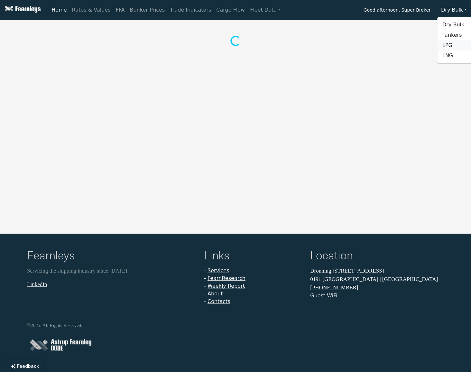 The image size is (471, 372). Describe the element at coordinates (265, 10) in the screenshot. I see `a: Fleet Data` at that location.